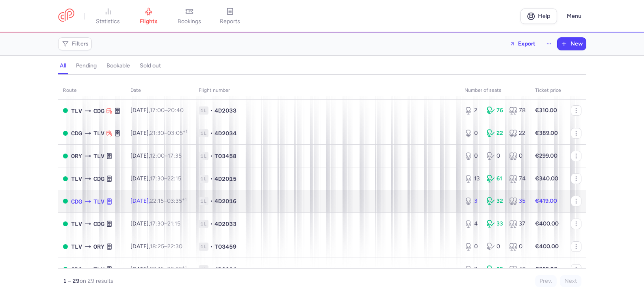 This screenshot has height=297, width=644. I want to click on time: 17:00, so click(157, 110).